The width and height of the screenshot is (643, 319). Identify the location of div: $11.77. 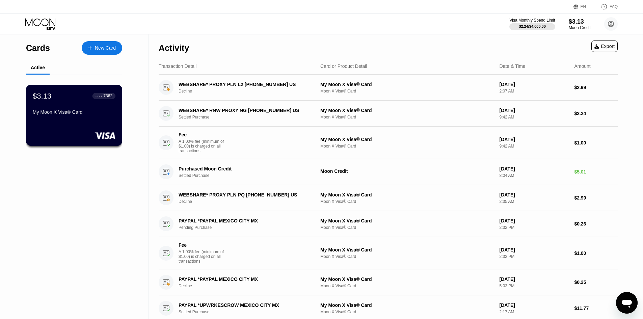
(596, 308).